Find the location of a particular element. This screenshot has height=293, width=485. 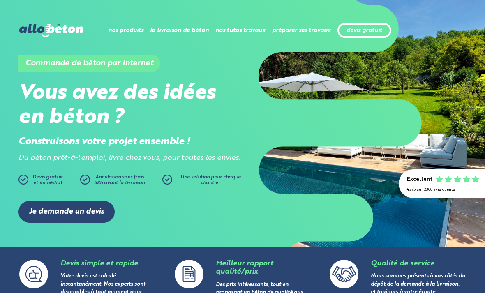

span: Annulation sans frais 48h avant la livraison is located at coordinates (119, 180).